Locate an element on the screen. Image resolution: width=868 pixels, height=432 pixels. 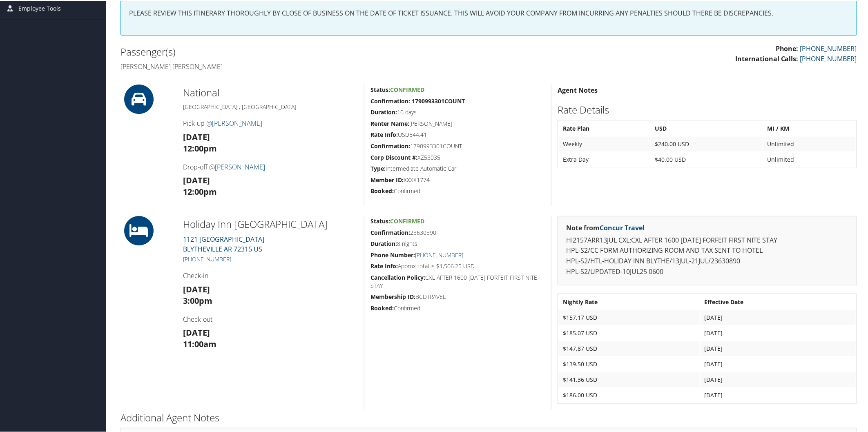
td: $240.00 USD is located at coordinates (707, 144).